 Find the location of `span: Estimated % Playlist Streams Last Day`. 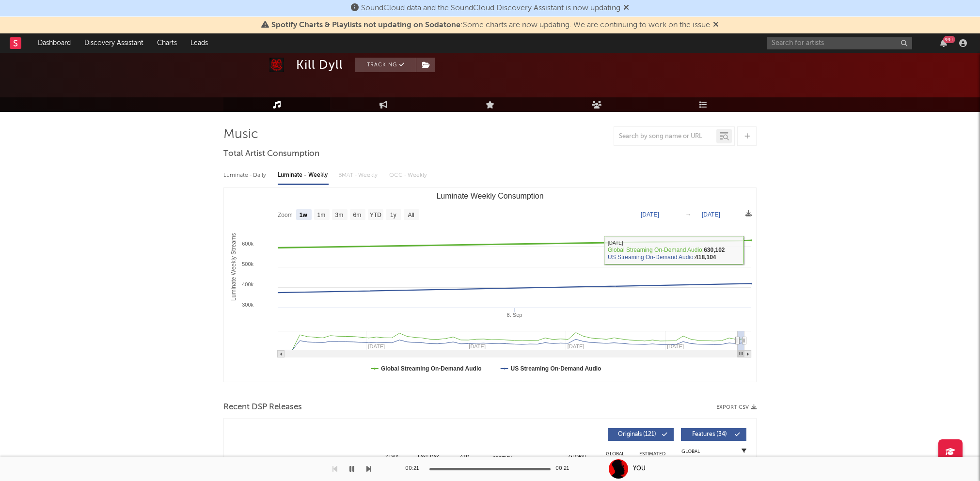

span: Estimated % Playlist Streams Last Day is located at coordinates (652, 463).